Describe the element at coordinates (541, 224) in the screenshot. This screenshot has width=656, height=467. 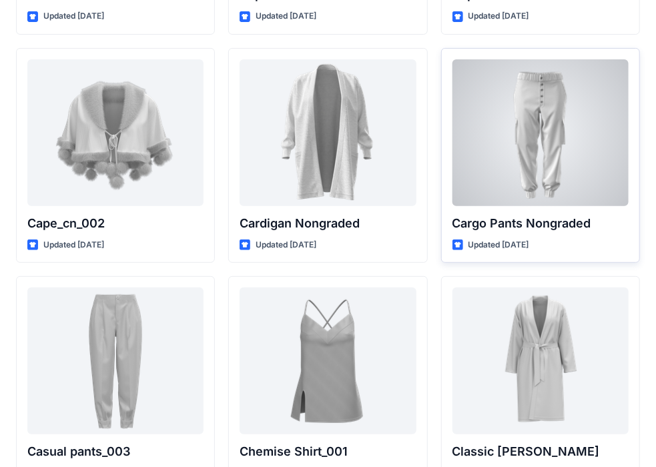
I see `p: Cargo Pants Nongraded` at that location.